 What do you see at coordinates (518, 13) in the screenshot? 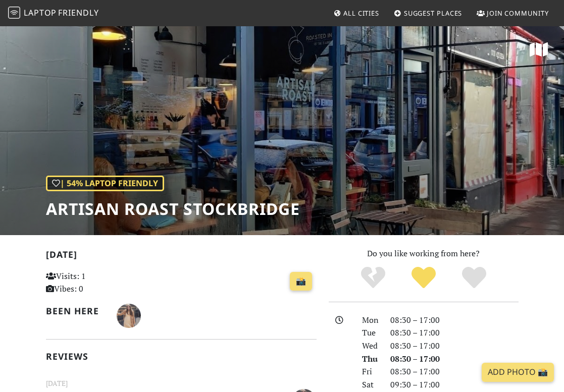
I see `span: Join Community` at bounding box center [518, 13].